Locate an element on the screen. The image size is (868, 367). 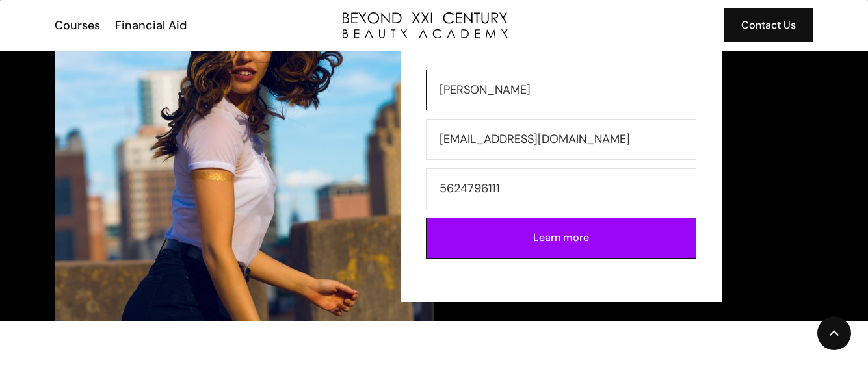
input: Phone is located at coordinates (561, 189).